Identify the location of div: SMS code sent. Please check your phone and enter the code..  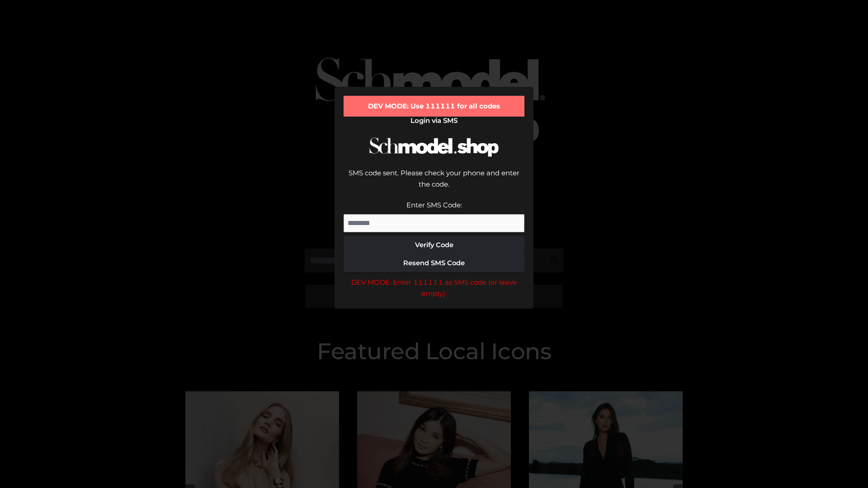
(434, 183).